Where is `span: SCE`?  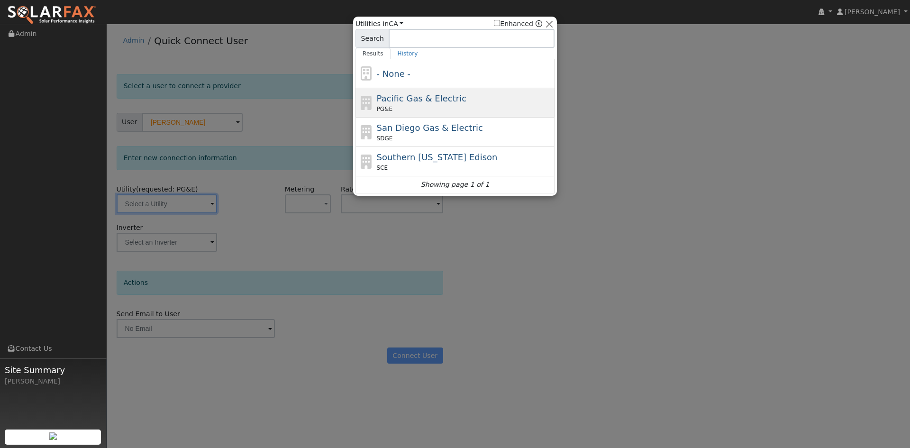 span: SCE is located at coordinates (383, 168).